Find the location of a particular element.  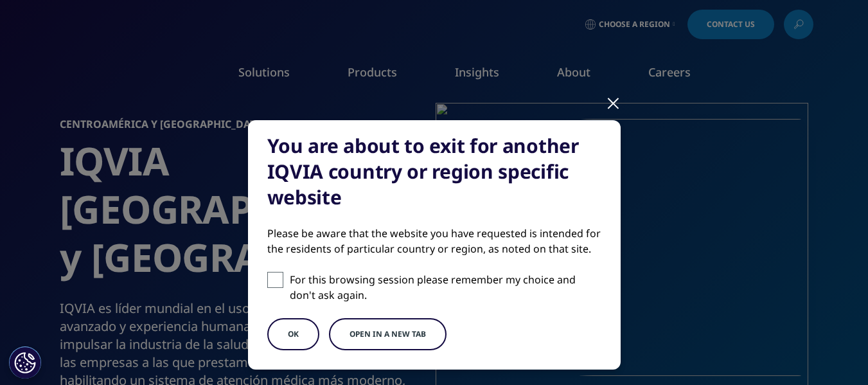

div: You are about to exit for another IQVIA country or region specific website is located at coordinates (435, 172).